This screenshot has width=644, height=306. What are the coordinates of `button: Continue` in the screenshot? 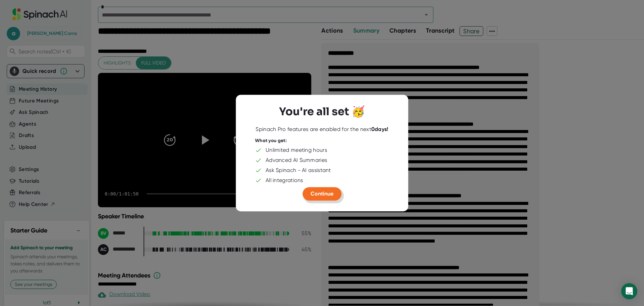 It's located at (322, 194).